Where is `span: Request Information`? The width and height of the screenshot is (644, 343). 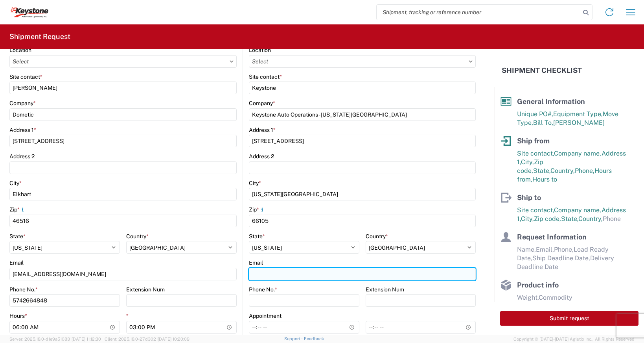 span: Request Information is located at coordinates (552, 236).